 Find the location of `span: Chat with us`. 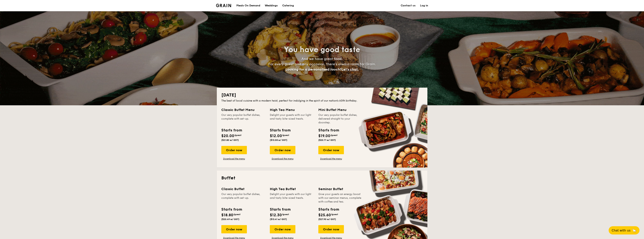

span: Chat with us is located at coordinates (621, 230).